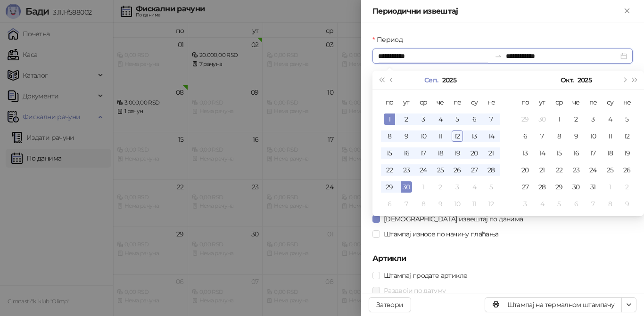 The width and height of the screenshot is (644, 316). What do you see at coordinates (406, 187) in the screenshot?
I see `td: 2025-09-30` at bounding box center [406, 187].